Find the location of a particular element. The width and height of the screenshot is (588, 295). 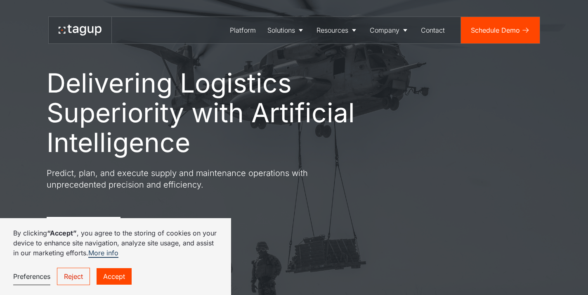

strong: “Accept” is located at coordinates (62, 233).